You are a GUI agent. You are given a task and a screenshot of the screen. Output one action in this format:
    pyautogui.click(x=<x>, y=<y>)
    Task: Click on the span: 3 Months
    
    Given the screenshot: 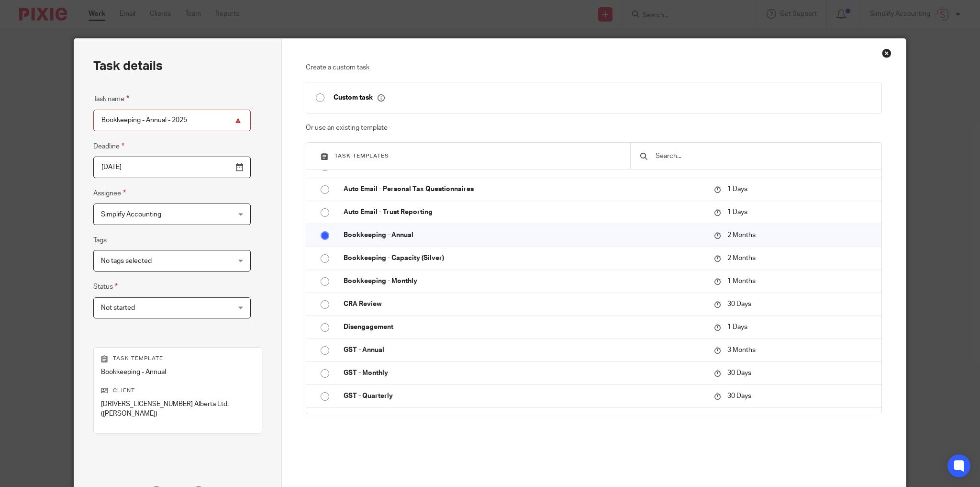 What is the action you would take?
    pyautogui.click(x=741, y=350)
    